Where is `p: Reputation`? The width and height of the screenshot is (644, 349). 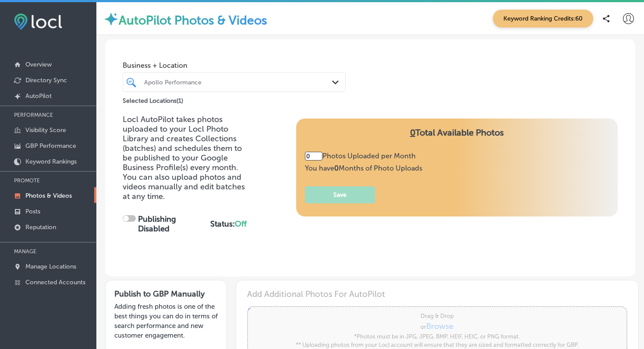
p: Reputation is located at coordinates (41, 227).